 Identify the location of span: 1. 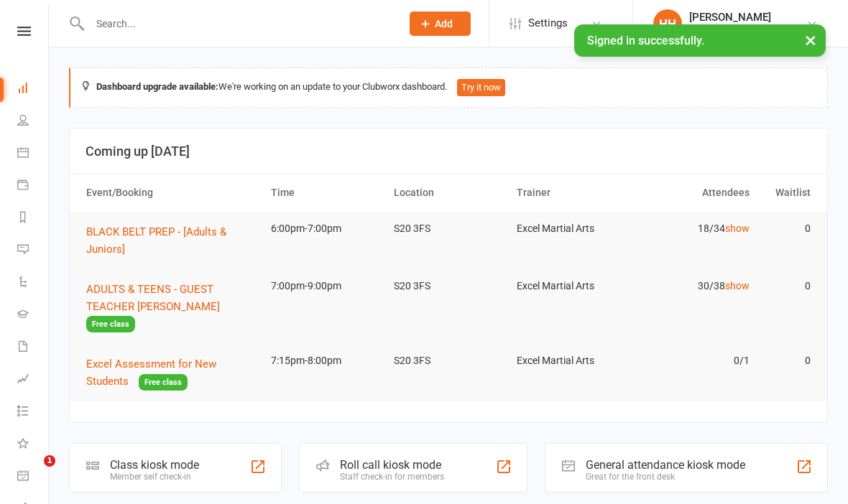
(50, 461).